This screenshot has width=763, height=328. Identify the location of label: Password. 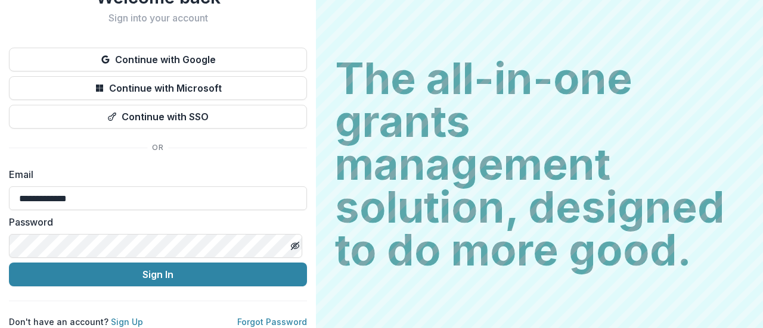
(154, 222).